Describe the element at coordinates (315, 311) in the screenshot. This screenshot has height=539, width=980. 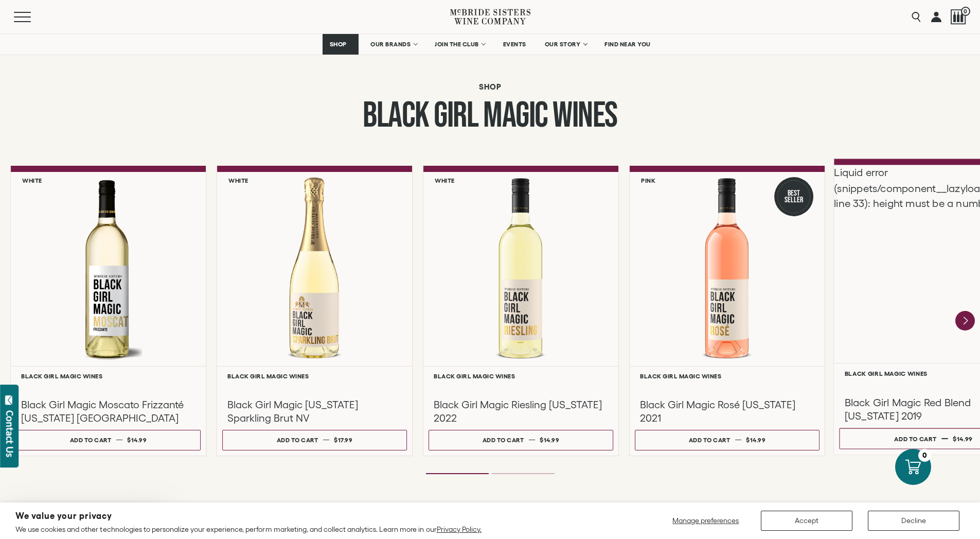
I see `a: White Black Girl Magic California Sparkling Brut Black Girl Magic Wines Black Girl Magic [US_STAT...` at that location.